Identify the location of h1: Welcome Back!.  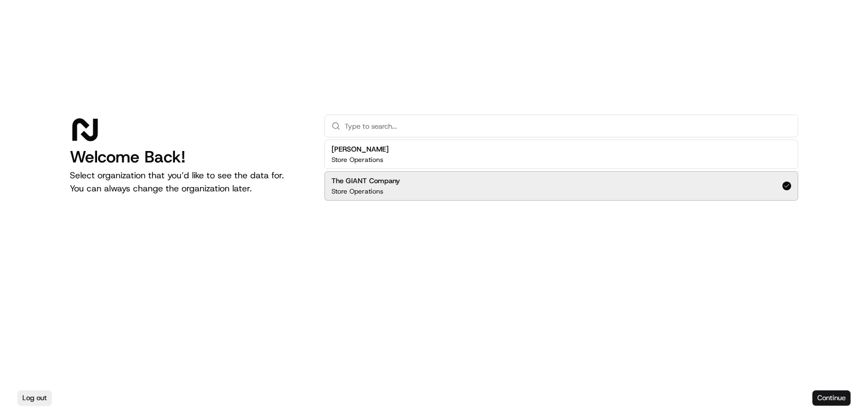
(188, 157).